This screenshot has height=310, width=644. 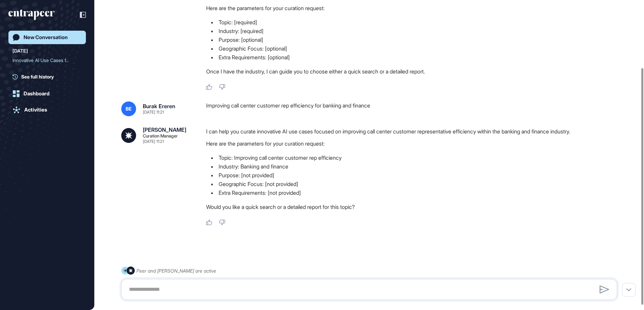 What do you see at coordinates (414, 166) in the screenshot?
I see `li: Industry: Banking and finance` at bounding box center [414, 166].